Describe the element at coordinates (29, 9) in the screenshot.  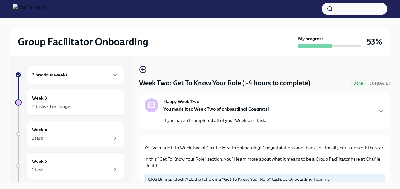
I see `img: CharlieHealth` at that location.